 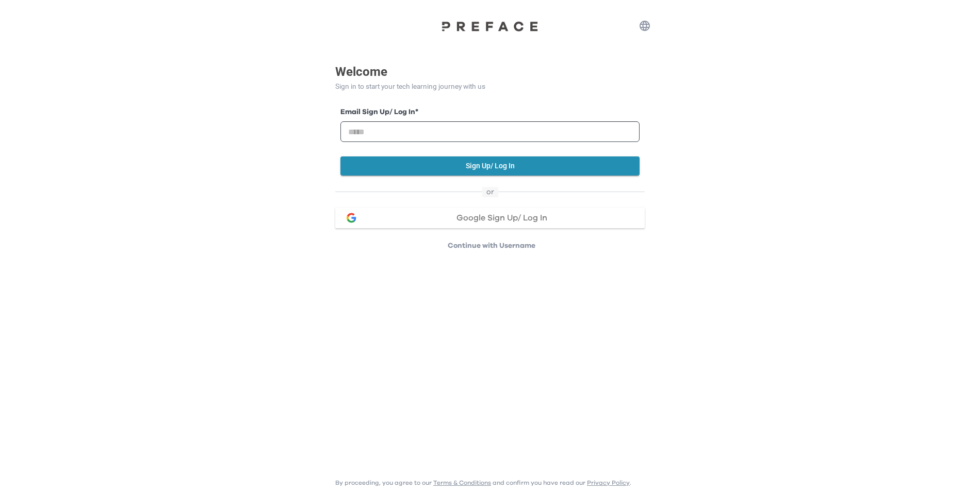 What do you see at coordinates (490, 26) in the screenshot?
I see `img: Preface Logo` at bounding box center [490, 26].